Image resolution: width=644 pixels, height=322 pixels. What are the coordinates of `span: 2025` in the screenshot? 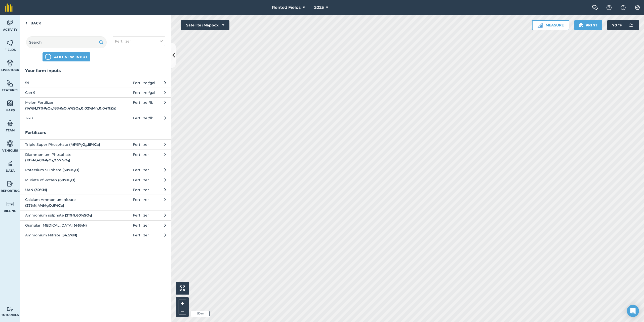 It's located at (319, 7).